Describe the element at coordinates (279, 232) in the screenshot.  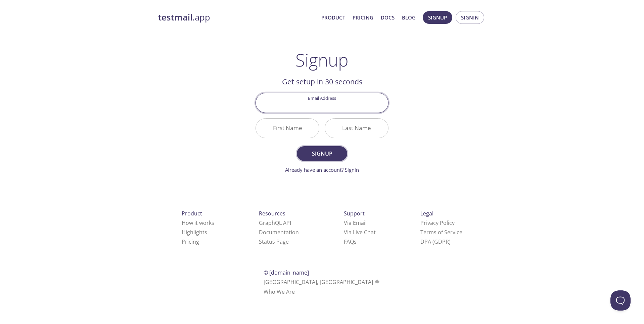
I see `a: Documentation` at that location.